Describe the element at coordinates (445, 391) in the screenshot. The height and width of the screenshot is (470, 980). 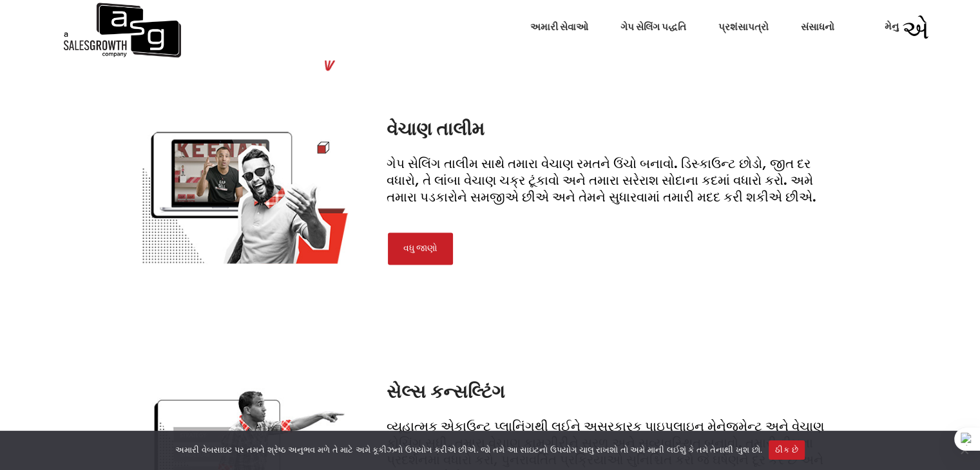
I see `font: સેલ્સ કન્સલ્ટિંગ` at that location.